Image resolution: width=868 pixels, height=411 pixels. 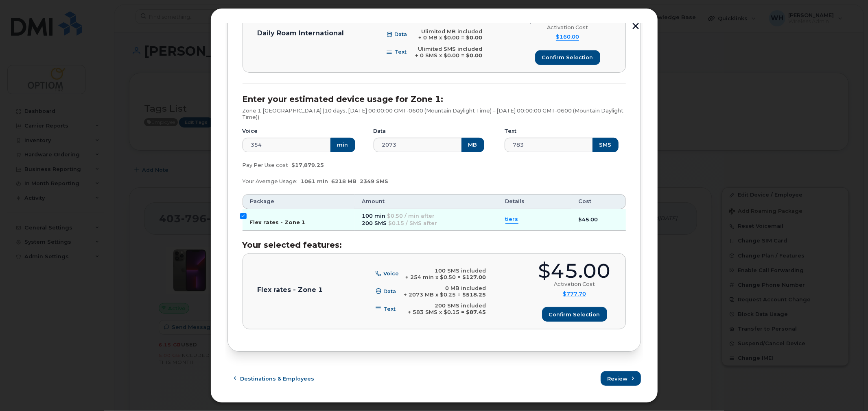 What do you see at coordinates (598, 202) in the screenshot?
I see `th: Cost` at bounding box center [598, 202].